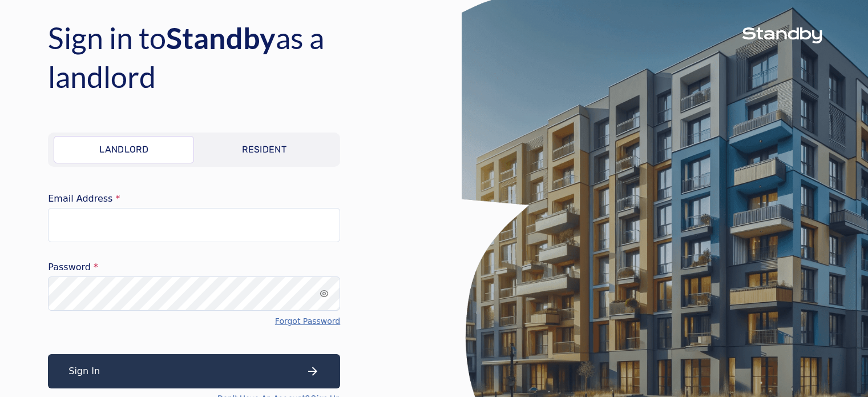  I want to click on span: Standby, so click(221, 38).